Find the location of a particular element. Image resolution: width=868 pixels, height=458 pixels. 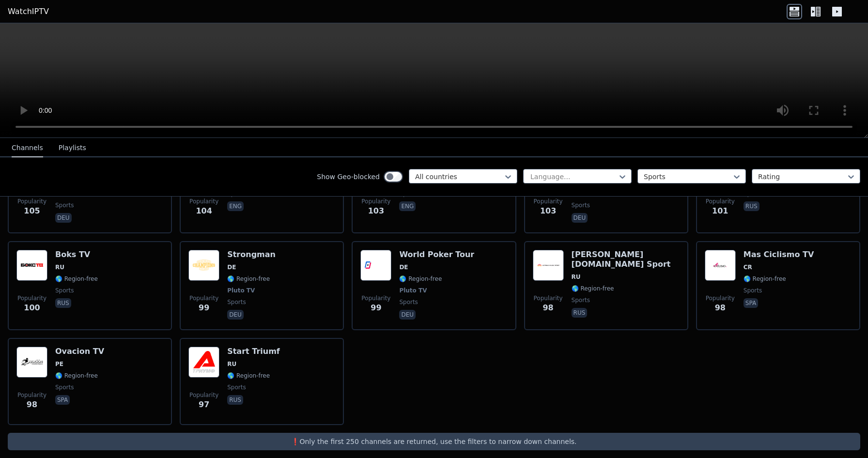

label: Show Geo-blocked is located at coordinates (349, 177).